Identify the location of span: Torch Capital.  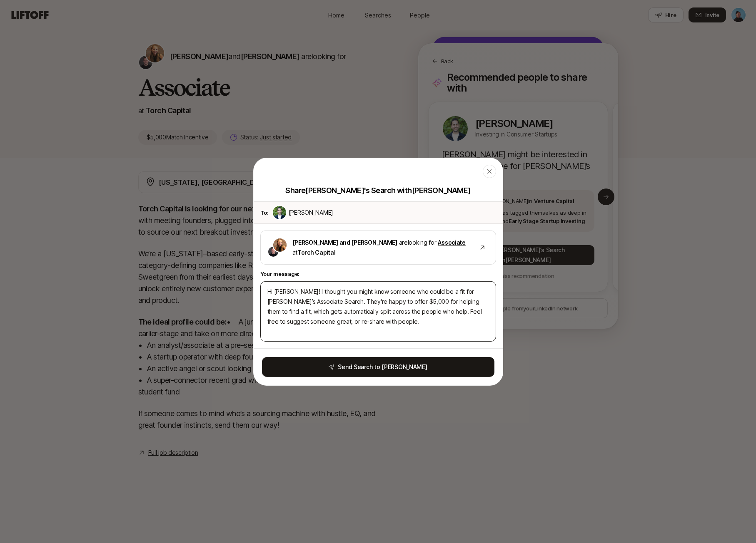
(316, 251).